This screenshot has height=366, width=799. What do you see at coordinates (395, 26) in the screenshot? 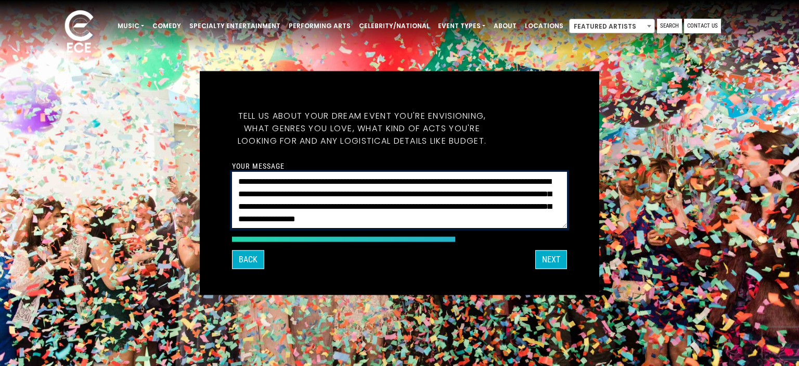
I see `a: Celebrity/National` at bounding box center [395, 26].